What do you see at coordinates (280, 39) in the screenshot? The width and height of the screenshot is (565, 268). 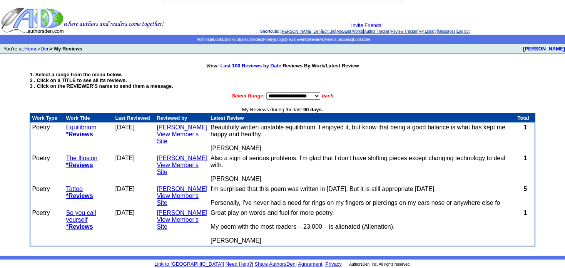 I see `a: Blogs` at bounding box center [280, 39].